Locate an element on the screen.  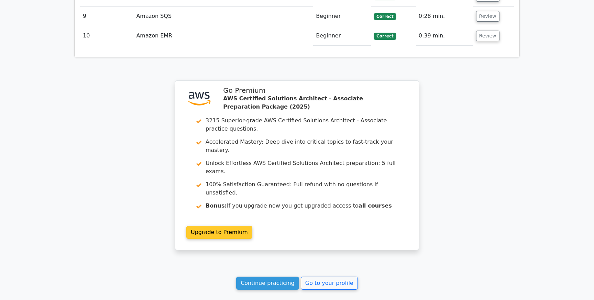
td: 10 is located at coordinates (107, 36).